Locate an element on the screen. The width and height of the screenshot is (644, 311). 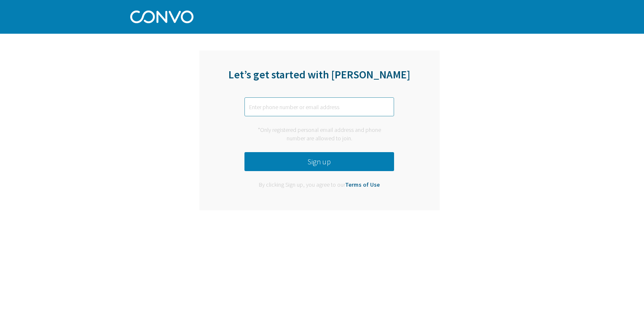
a: Terms of Use is located at coordinates (362, 185).